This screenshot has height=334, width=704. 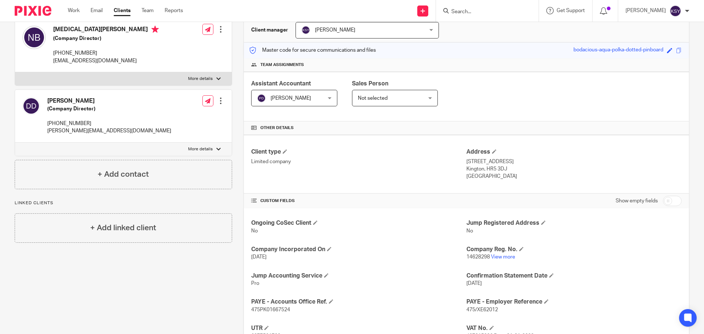 What do you see at coordinates (359, 162) in the screenshot?
I see `p: Limited company` at bounding box center [359, 162].